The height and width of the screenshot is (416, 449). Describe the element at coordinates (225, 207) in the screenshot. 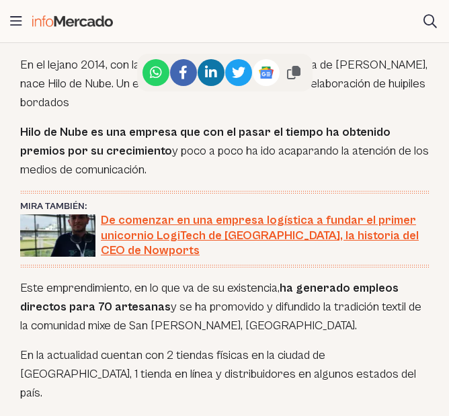

I see `div: Mira también:` at that location.